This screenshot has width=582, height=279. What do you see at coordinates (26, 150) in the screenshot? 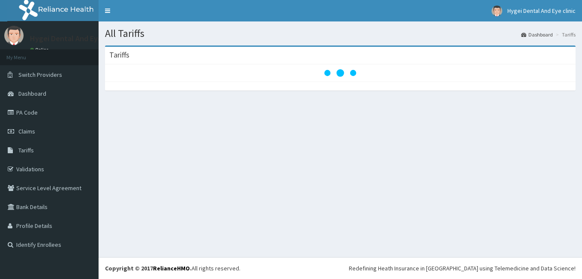
I see `span: Tariffs` at bounding box center [26, 150].